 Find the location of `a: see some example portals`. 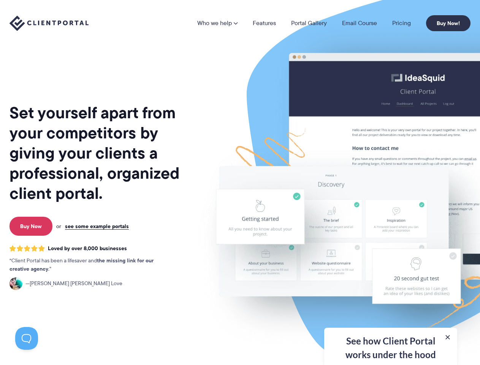

a: see some example portals is located at coordinates (97, 226).